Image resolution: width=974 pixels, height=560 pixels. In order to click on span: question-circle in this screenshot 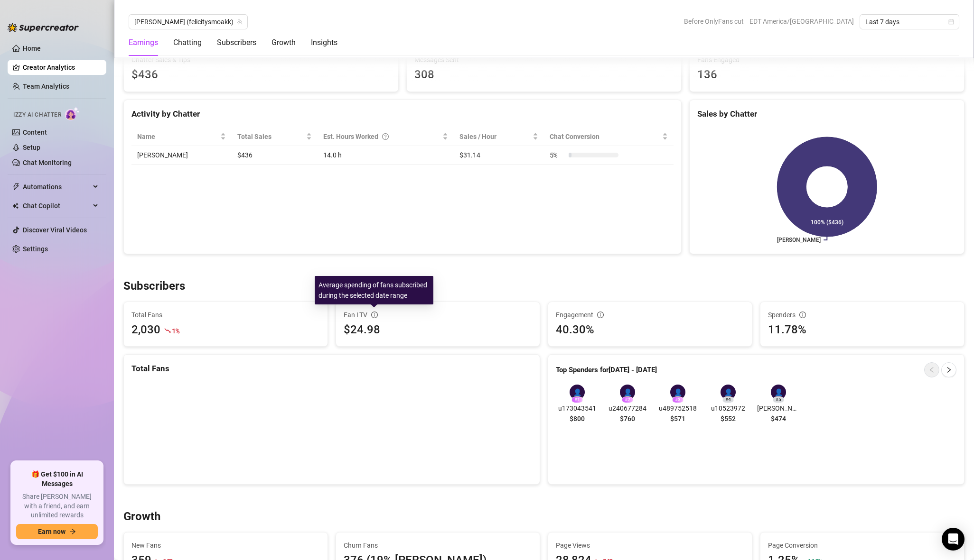, I will do `click(386, 137)`.